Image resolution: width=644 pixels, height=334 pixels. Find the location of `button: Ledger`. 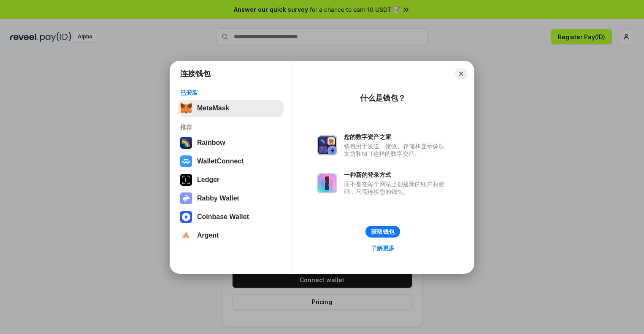

button: Ledger is located at coordinates (231, 180).